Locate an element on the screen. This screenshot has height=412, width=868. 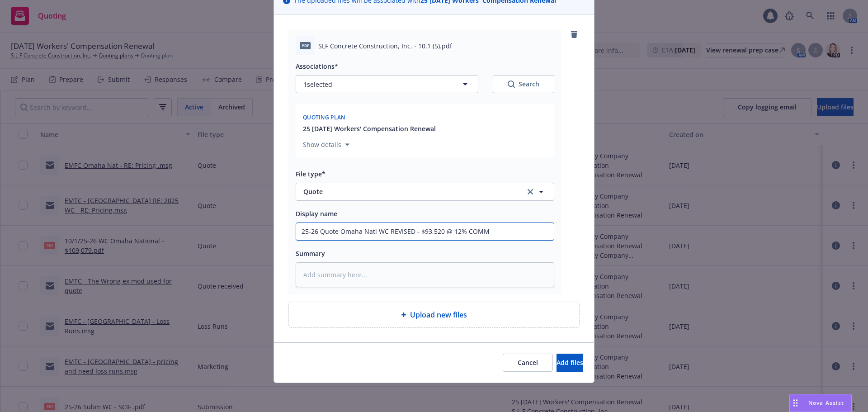
a: clear selection is located at coordinates (531, 191).